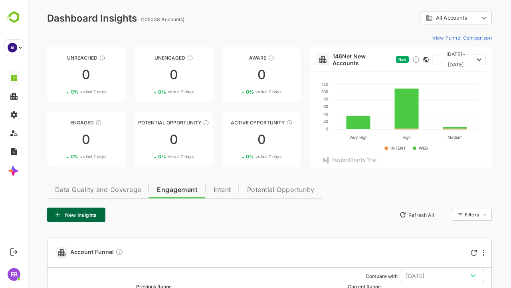 This screenshot has width=511, height=288. Describe the element at coordinates (136, 19) in the screenshot. I see `ag: (105038 Accounts)` at that location.